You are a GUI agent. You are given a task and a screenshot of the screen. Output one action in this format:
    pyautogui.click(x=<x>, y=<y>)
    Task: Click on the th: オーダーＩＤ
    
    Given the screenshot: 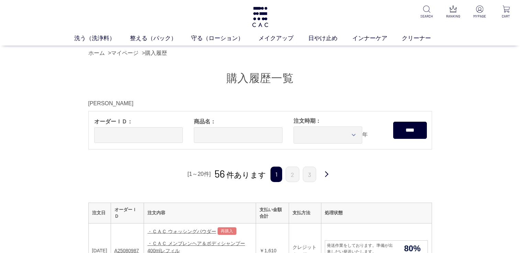 What is the action you would take?
    pyautogui.click(x=127, y=213)
    